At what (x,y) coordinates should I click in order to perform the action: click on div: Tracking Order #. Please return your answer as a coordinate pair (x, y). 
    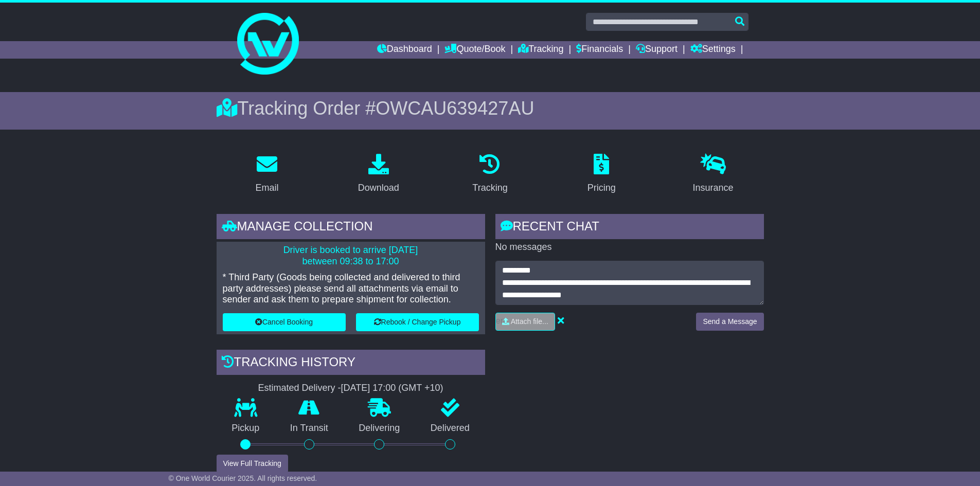
    Looking at the image, I should click on (490, 108).